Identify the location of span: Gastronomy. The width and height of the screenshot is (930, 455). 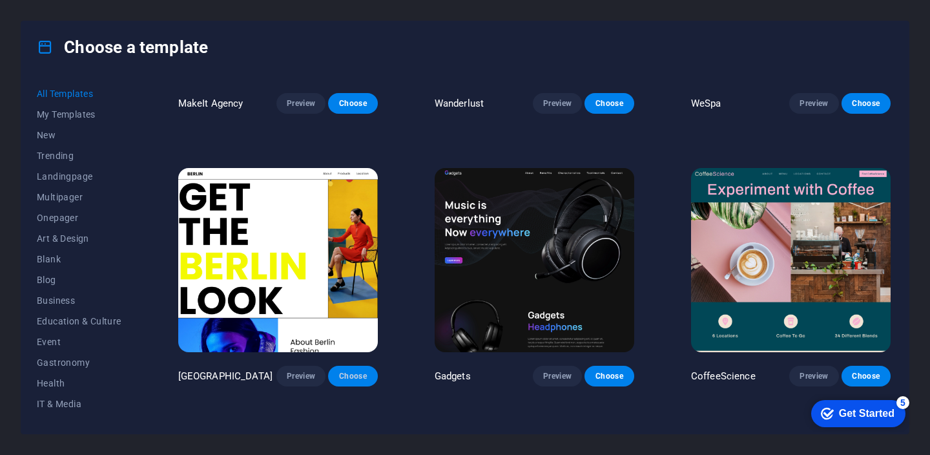
(79, 362).